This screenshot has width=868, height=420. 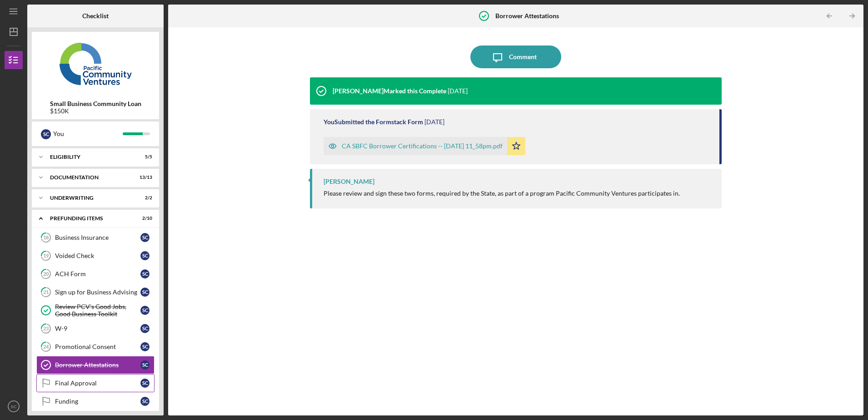 I want to click on div: 13 / 13, so click(x=144, y=177).